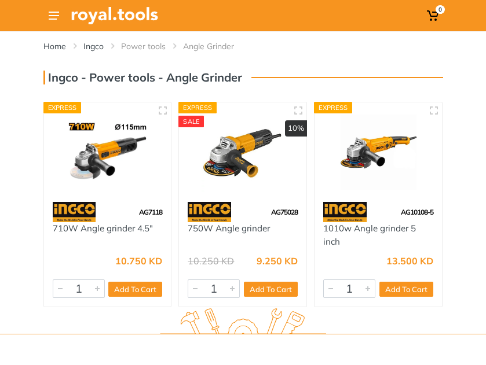 The width and height of the screenshot is (486, 365). Describe the element at coordinates (143, 46) in the screenshot. I see `a: Power tools` at that location.